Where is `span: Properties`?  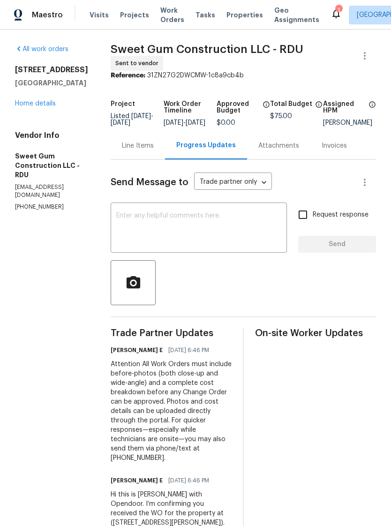 span: Properties is located at coordinates (245, 15).